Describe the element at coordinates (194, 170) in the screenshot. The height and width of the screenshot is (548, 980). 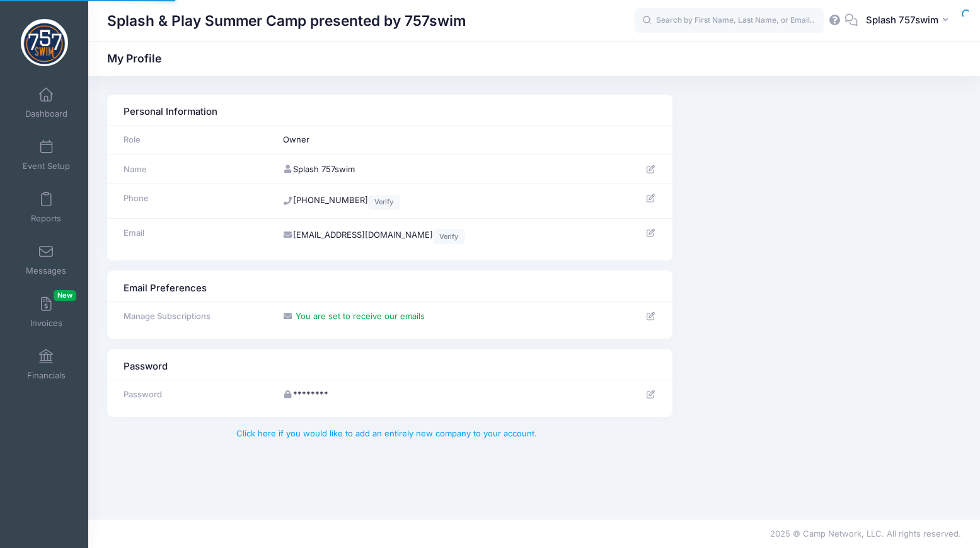
I see `div: Name` at that location.